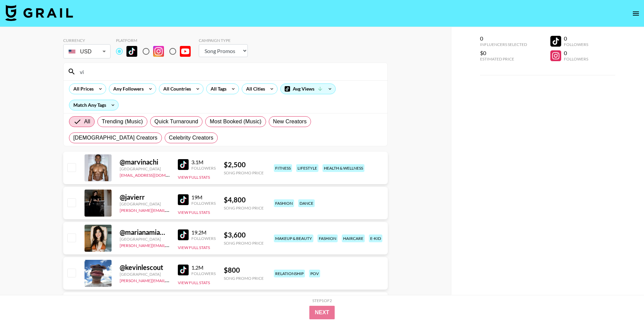 The width and height of the screenshot is (644, 322). I want to click on span: Quick Turnaround, so click(176, 121).